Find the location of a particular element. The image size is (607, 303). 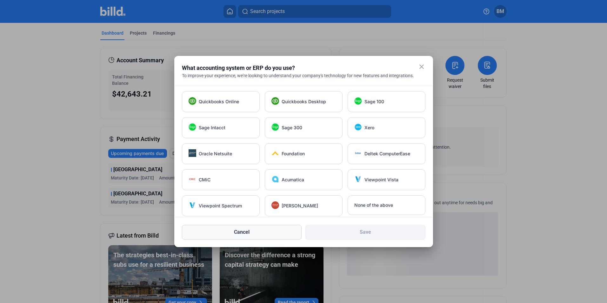

span: Sage 300 is located at coordinates (292, 128).